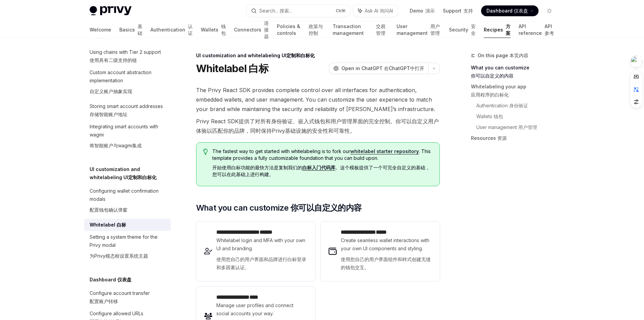  Describe the element at coordinates (516, 138) in the screenshot. I see `a: Resources 资源` at that location.